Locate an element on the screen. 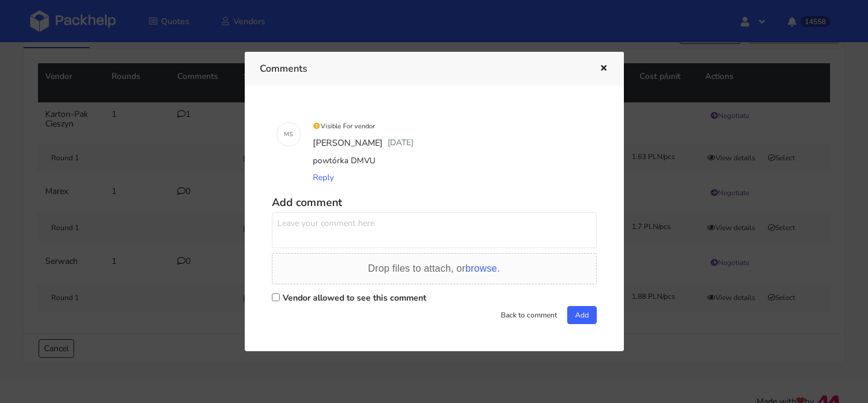 The image size is (868, 403). span: M is located at coordinates (286, 134).